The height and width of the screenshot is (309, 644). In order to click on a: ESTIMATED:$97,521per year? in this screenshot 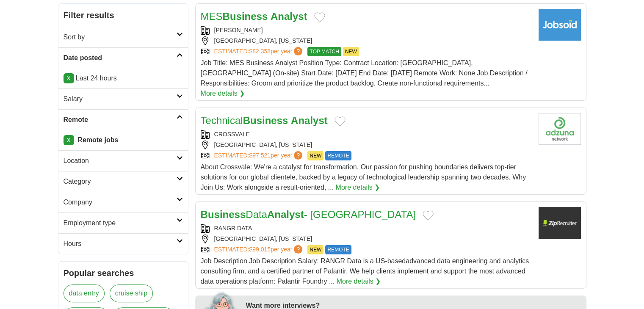, I will do `click(259, 156)`.